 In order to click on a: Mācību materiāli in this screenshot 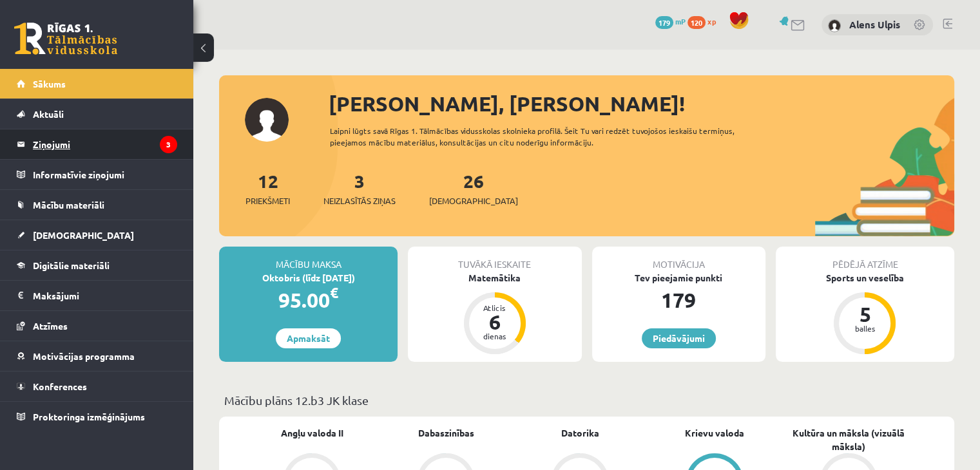, I will do `click(96, 204)`.